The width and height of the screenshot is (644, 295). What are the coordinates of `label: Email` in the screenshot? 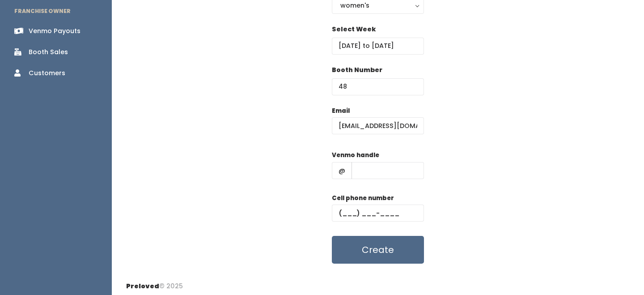 It's located at (341, 111).